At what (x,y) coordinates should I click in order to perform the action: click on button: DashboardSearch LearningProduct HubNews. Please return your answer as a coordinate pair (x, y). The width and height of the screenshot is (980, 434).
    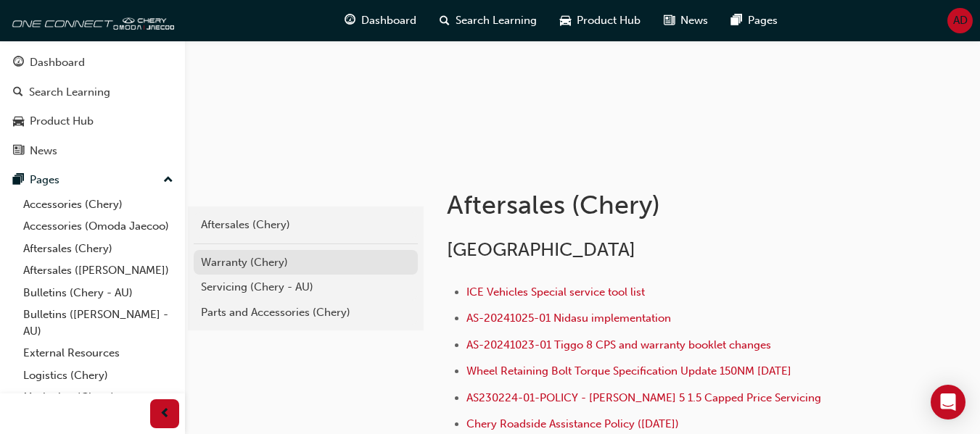
    Looking at the image, I should click on (92, 106).